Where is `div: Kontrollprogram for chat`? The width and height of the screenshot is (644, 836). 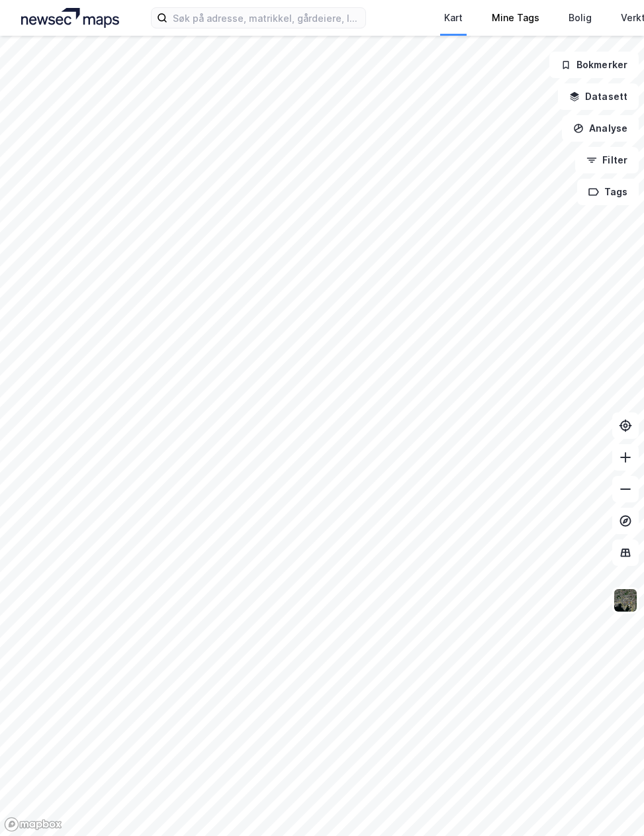 div: Kontrollprogram for chat is located at coordinates (611, 804).